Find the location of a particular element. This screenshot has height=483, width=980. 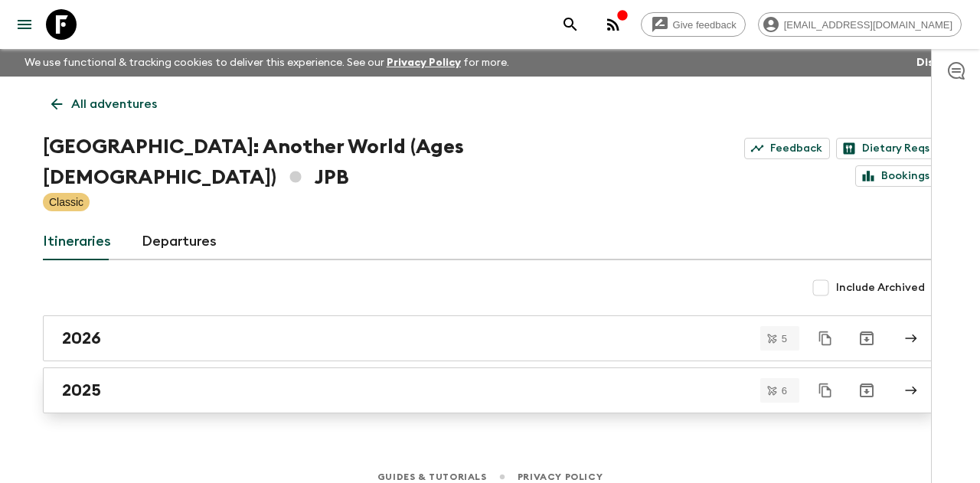

span: 6 is located at coordinates (784, 391).